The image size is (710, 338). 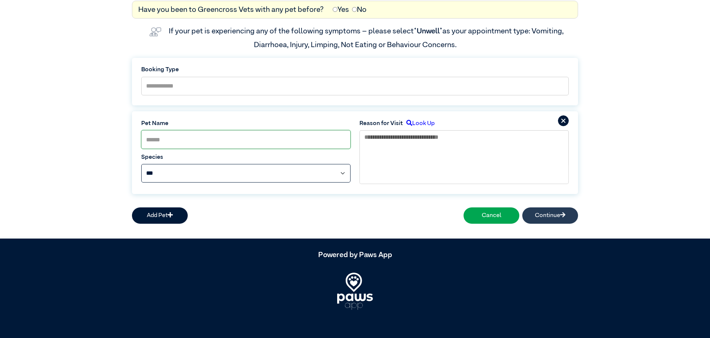 What do you see at coordinates (246, 124) in the screenshot?
I see `label: Pet Name` at bounding box center [246, 124].